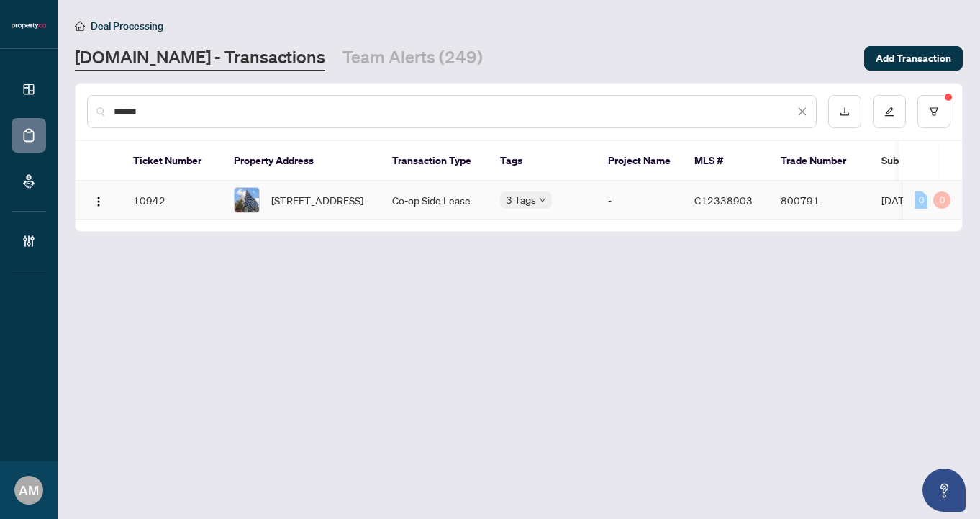  What do you see at coordinates (99, 200) in the screenshot?
I see `button: Logo` at bounding box center [99, 200].